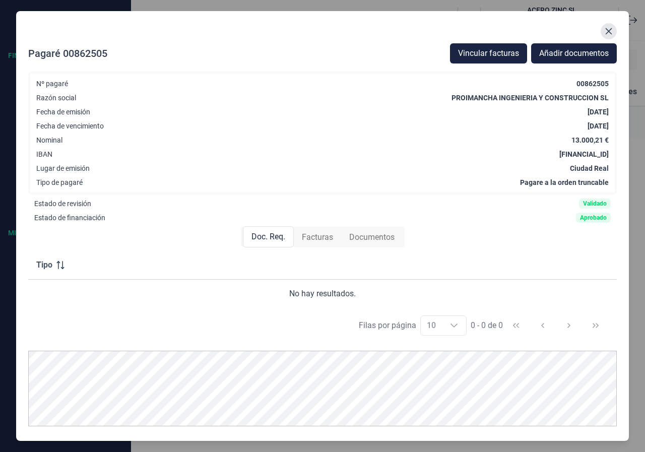 Image resolution: width=645 pixels, height=452 pixels. What do you see at coordinates (63, 168) in the screenshot?
I see `div: Lugar de emisión` at bounding box center [63, 168].